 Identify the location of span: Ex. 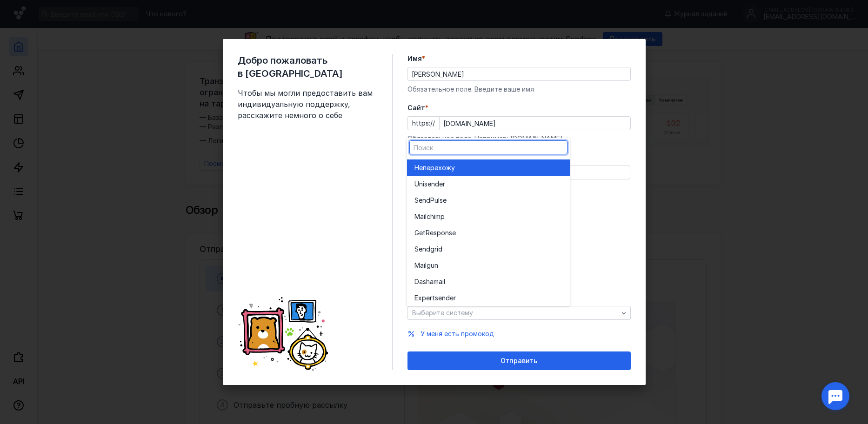
(418, 298).